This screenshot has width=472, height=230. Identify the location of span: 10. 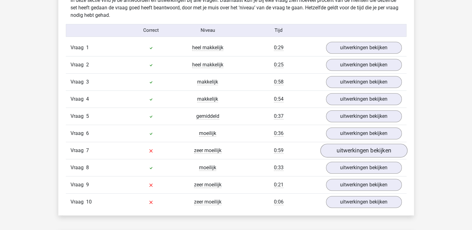
(89, 202).